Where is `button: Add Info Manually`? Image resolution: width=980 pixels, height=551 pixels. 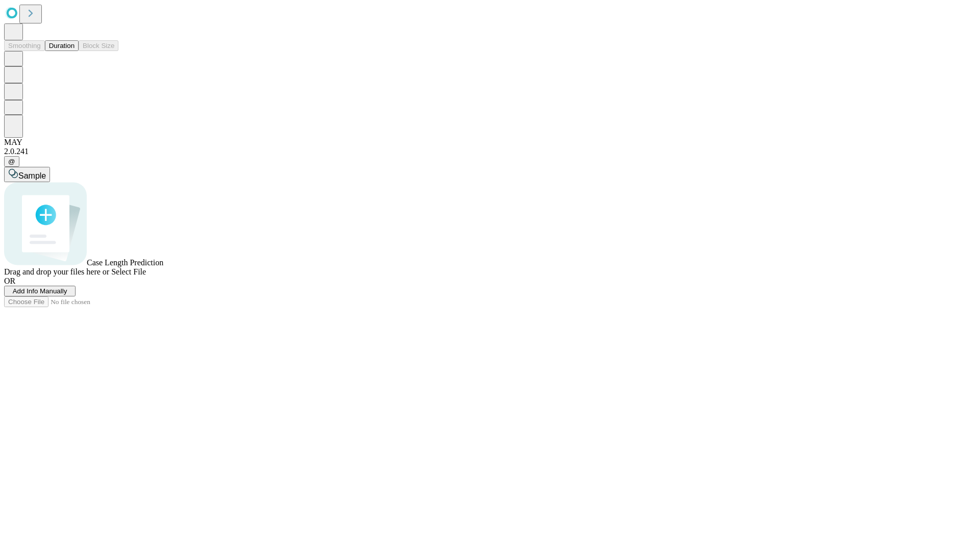 button: Add Info Manually is located at coordinates (40, 291).